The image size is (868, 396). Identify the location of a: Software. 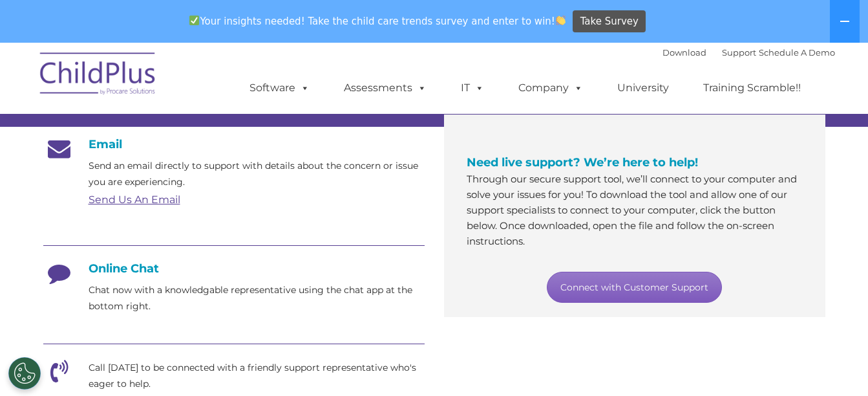
(279, 88).